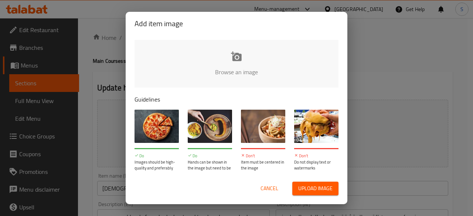 The image size is (473, 216). Describe the element at coordinates (210, 168) in the screenshot. I see `p: Hands can be shown in the image but need to be clean and styled` at that location.